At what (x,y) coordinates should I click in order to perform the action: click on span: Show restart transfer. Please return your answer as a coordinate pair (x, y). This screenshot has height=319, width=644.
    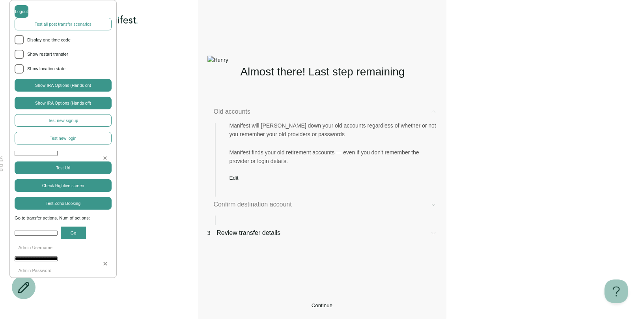
    Looking at the image, I should click on (70, 54).